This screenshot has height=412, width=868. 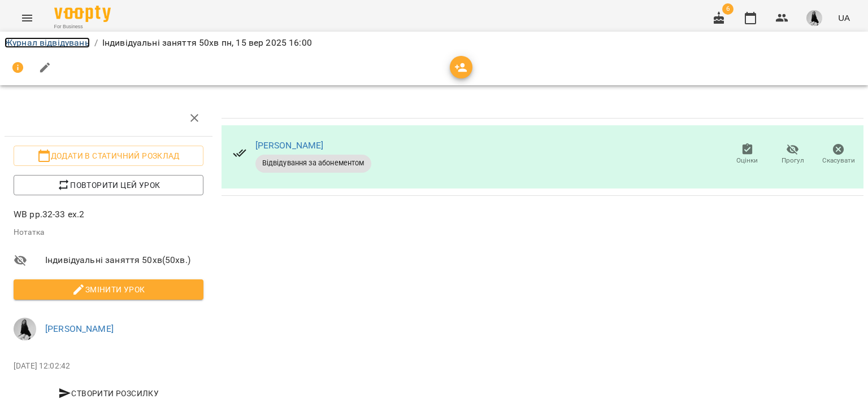 What do you see at coordinates (108, 290) in the screenshot?
I see `span: Змінити урок` at bounding box center [108, 290].